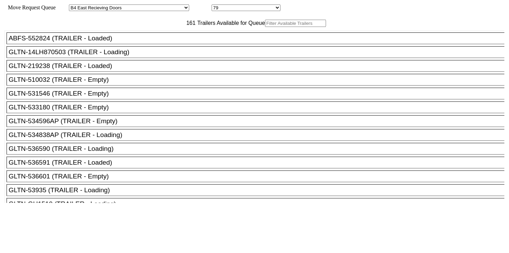  I want to click on div: GLTN-14LH870503 (TRAILER - Loading), so click(258, 52).